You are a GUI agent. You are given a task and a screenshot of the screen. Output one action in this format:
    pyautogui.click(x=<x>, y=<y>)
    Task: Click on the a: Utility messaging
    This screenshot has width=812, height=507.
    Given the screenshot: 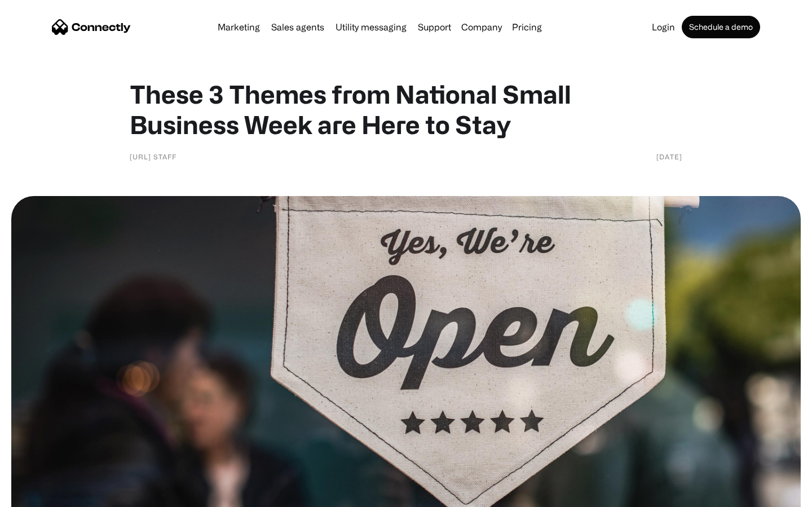 What is the action you would take?
    pyautogui.click(x=371, y=27)
    